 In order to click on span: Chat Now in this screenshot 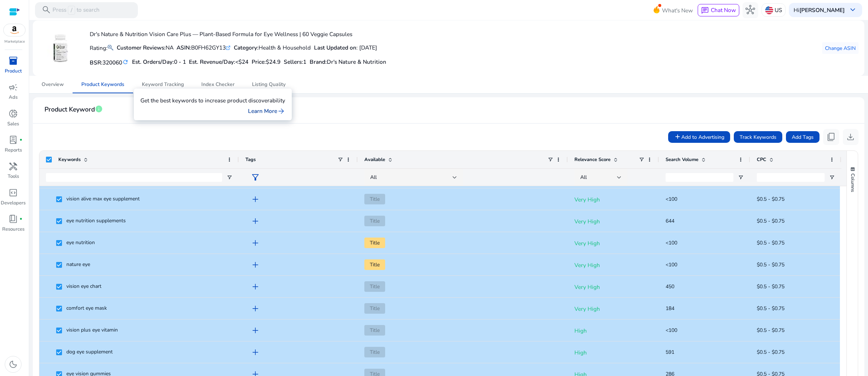, I will do `click(723, 10)`.